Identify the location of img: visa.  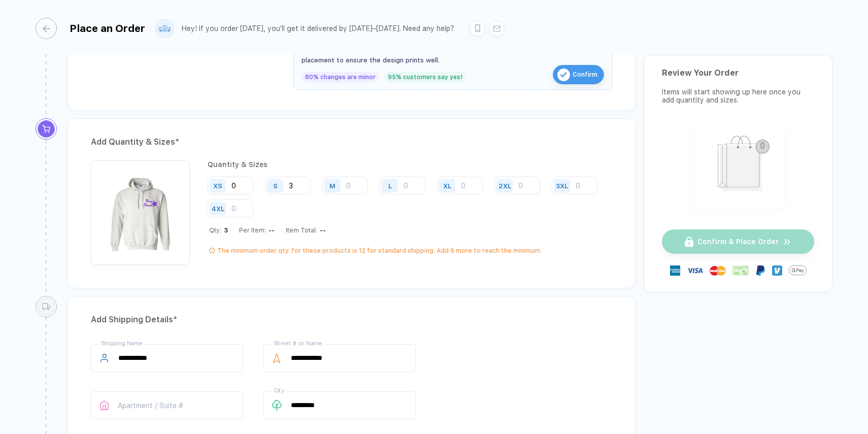
(695, 270).